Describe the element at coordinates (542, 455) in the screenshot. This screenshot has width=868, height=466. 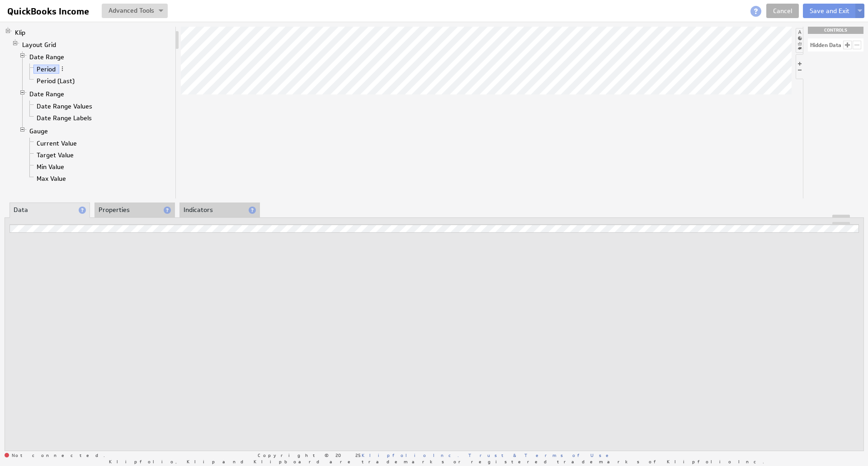
I see `a: Trust & Terms of Use` at that location.